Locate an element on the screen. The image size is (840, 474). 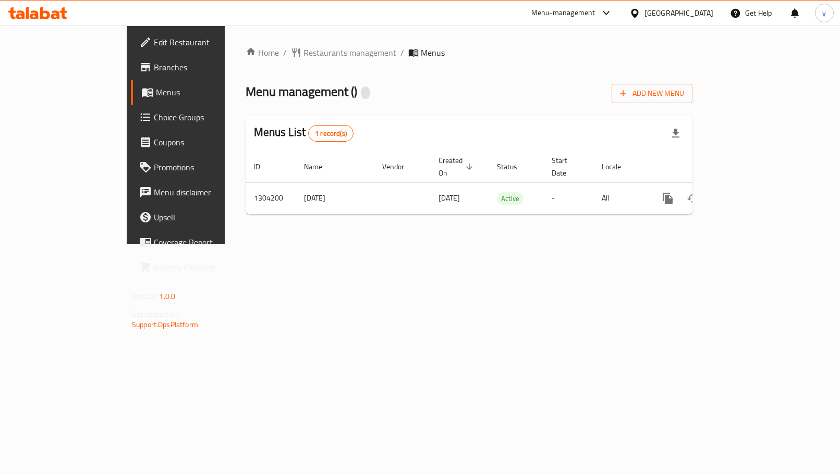
span: Menu management ( ) is located at coordinates (301, 91).